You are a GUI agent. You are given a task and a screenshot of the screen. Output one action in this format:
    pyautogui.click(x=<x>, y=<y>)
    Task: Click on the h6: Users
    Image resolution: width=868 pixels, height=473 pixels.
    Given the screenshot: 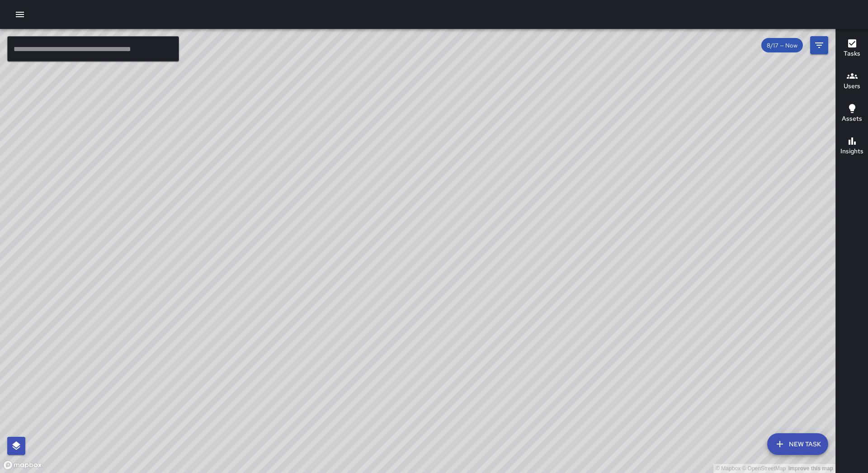 What is the action you would take?
    pyautogui.click(x=852, y=87)
    